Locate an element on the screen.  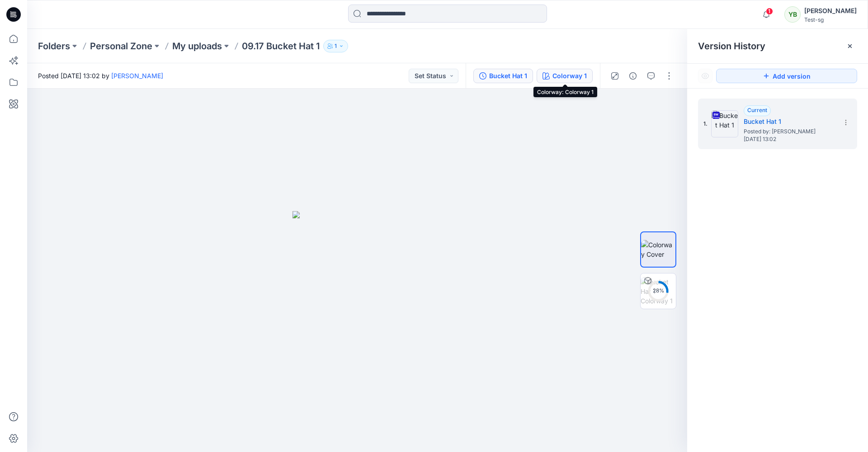
a: My uploads is located at coordinates (197, 46).